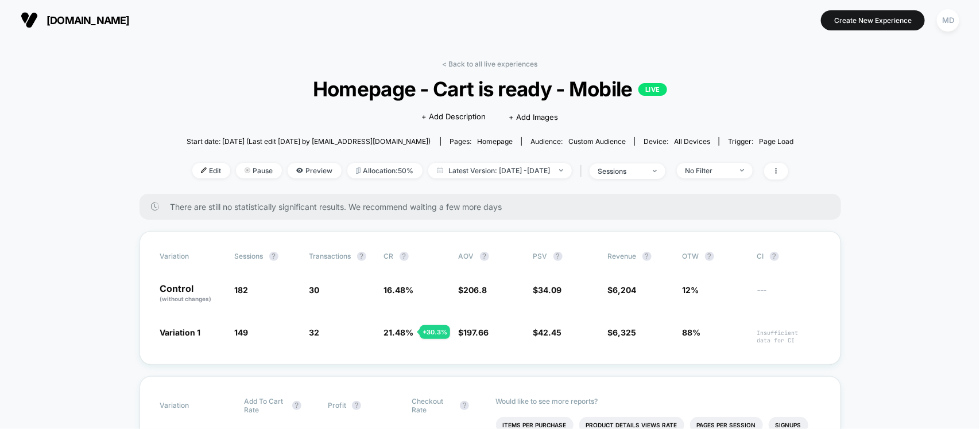 The height and width of the screenshot is (429, 980). I want to click on span: 34.09, so click(550, 290).